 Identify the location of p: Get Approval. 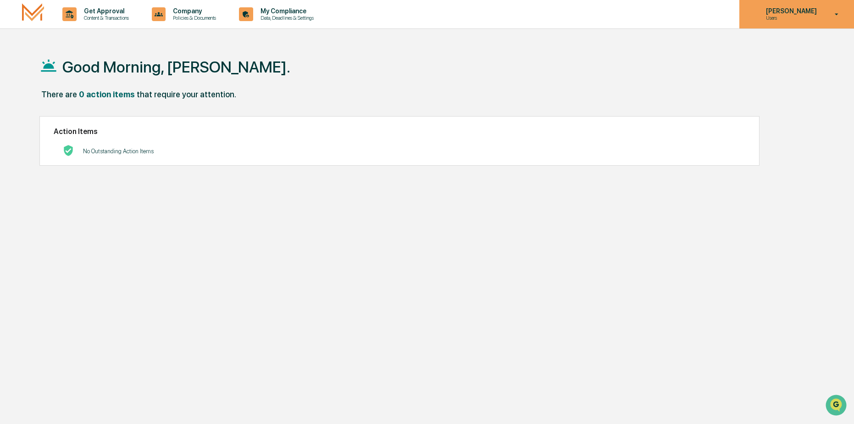
(105, 11).